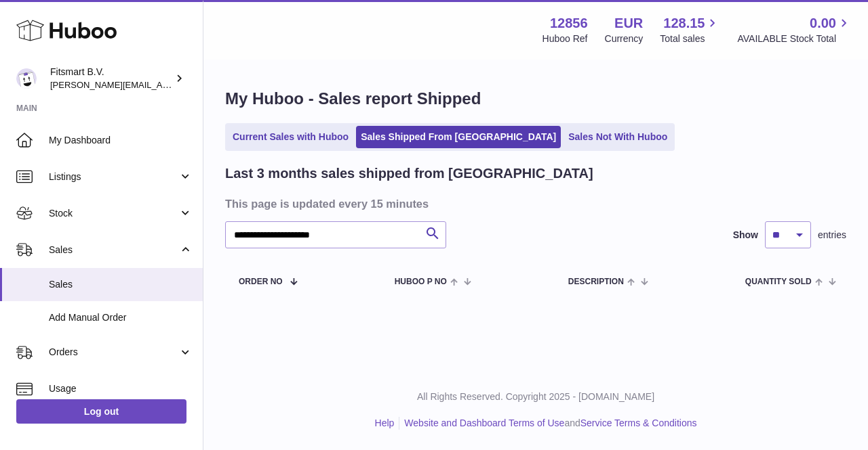  I want to click on span: Description, so click(596, 282).